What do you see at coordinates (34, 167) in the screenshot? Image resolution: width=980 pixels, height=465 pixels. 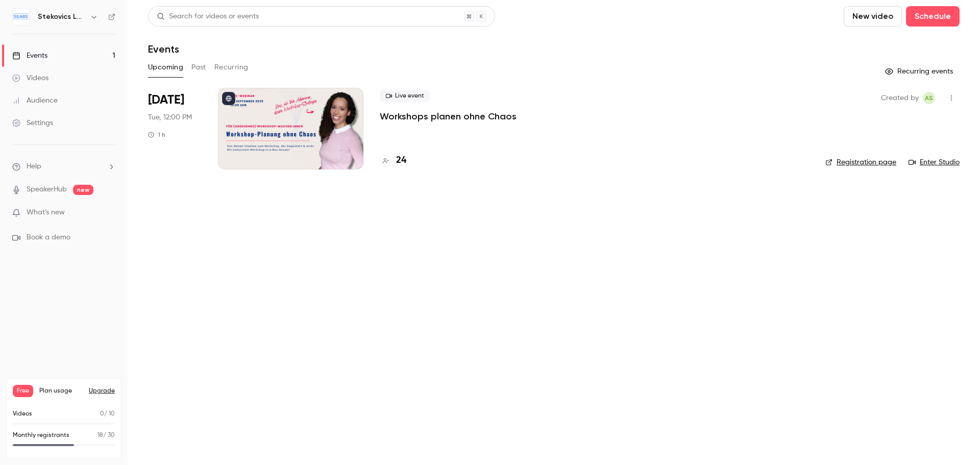 I see `span: Help` at bounding box center [34, 167].